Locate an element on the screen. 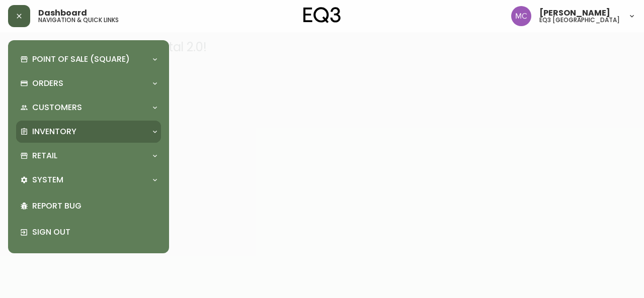 This screenshot has width=644, height=298. h5: navigation & quick links is located at coordinates (78, 20).